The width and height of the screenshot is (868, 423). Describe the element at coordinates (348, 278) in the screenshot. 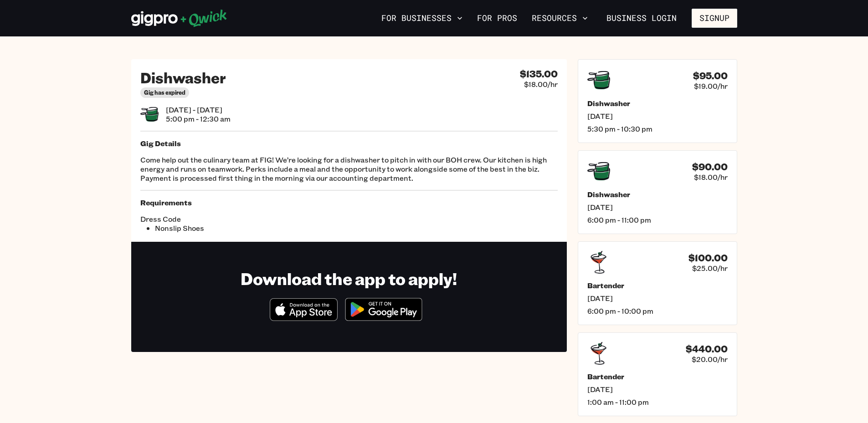

I see `h1: Download the app to apply!` at that location.